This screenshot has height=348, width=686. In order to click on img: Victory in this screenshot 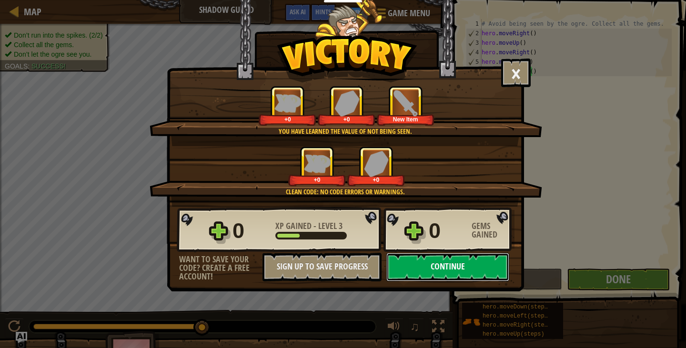, I will do `click(347, 59)`.